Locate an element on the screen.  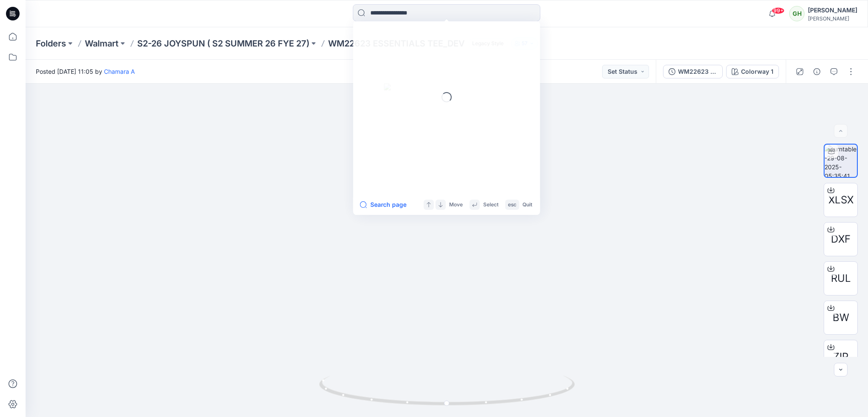
p: Select is located at coordinates (491, 205).